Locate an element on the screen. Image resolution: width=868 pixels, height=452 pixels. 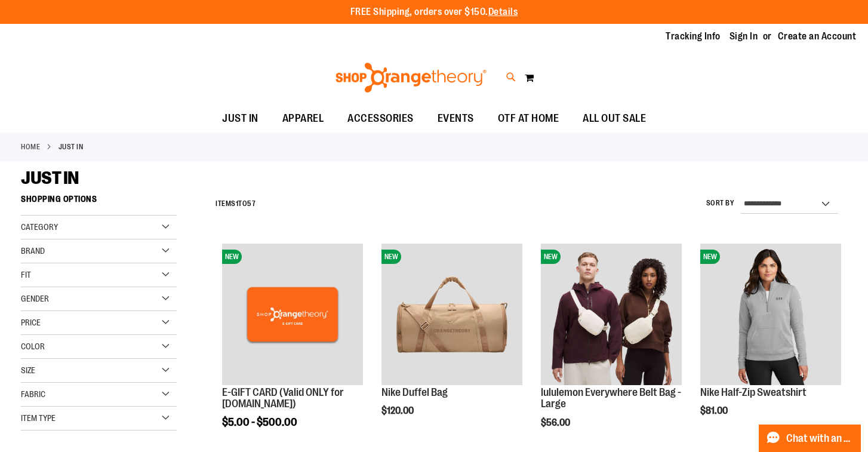
a: Create an Account is located at coordinates (817, 37).